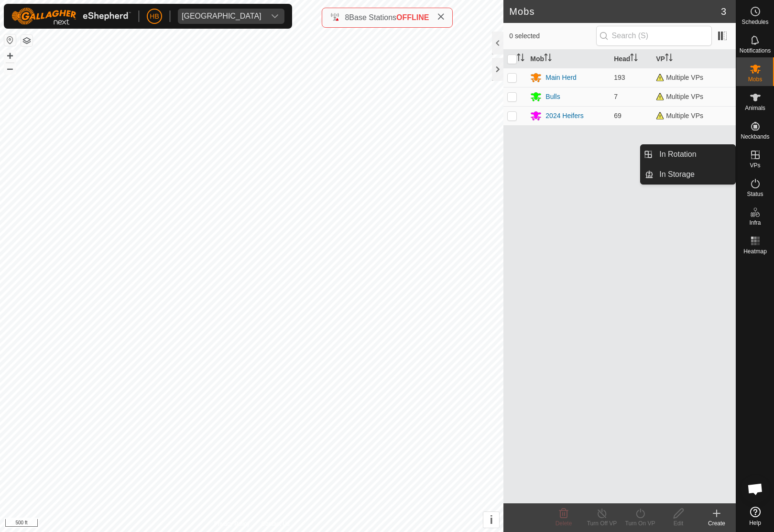 The image size is (774, 532). Describe the element at coordinates (755, 223) in the screenshot. I see `span: Infra` at that location.